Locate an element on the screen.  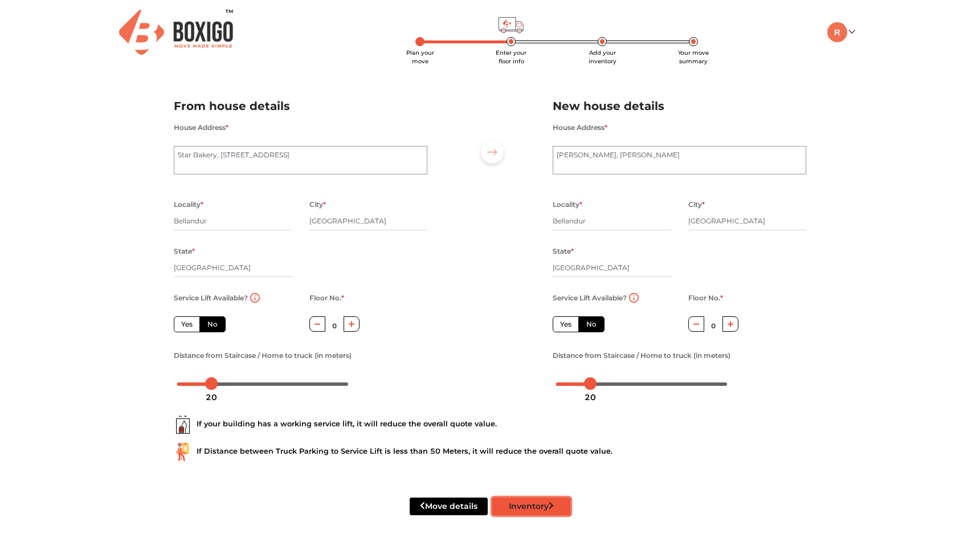
span: Your move summary is located at coordinates (694, 57).